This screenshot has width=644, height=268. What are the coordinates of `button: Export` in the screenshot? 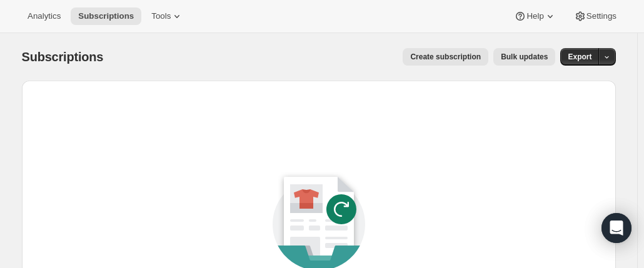 It's located at (579, 57).